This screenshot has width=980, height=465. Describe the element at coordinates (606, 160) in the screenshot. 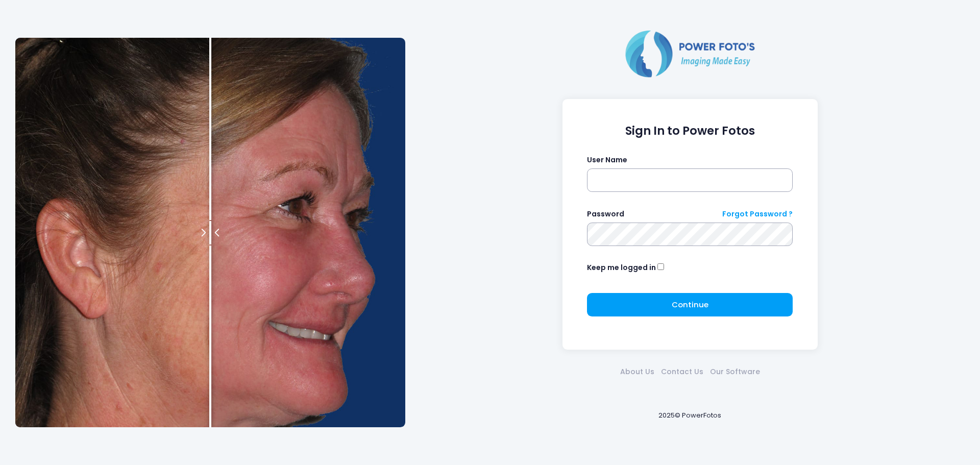

I see `label: User Name` at that location.